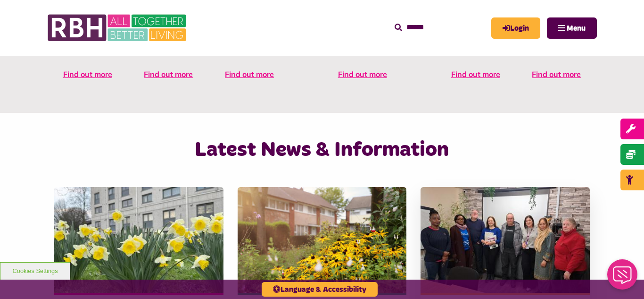 This screenshot has width=644, height=299. Describe the element at coordinates (138, 240) in the screenshot. I see `img: Freehold` at that location.